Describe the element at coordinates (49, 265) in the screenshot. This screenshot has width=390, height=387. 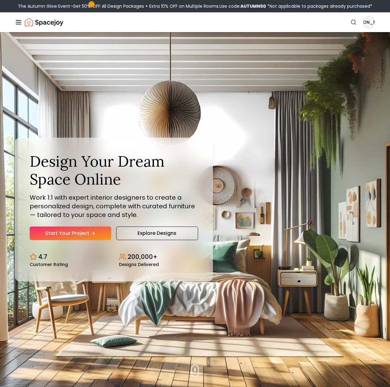
I see `small: Customer Rating` at that location.